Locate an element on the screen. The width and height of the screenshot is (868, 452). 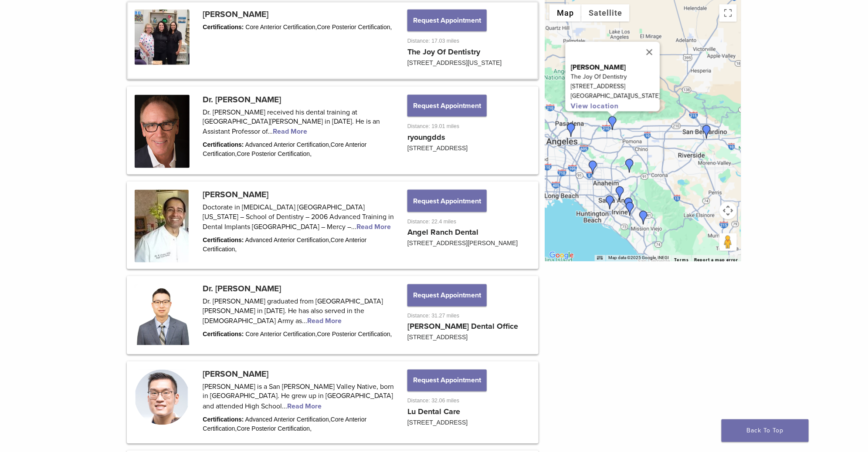
div: Dr. Eddie Kao is located at coordinates (620, 193).